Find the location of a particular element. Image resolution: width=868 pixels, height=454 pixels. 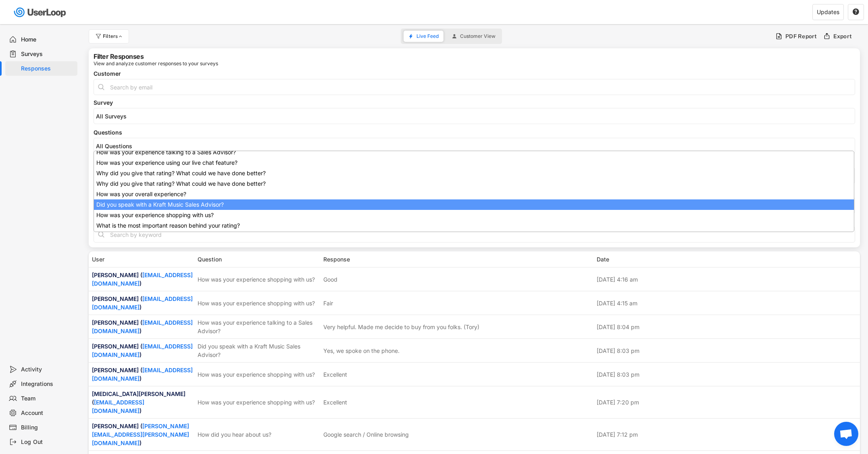

div: How was your experience talking to a Sales Advisor? is located at coordinates (258, 327).